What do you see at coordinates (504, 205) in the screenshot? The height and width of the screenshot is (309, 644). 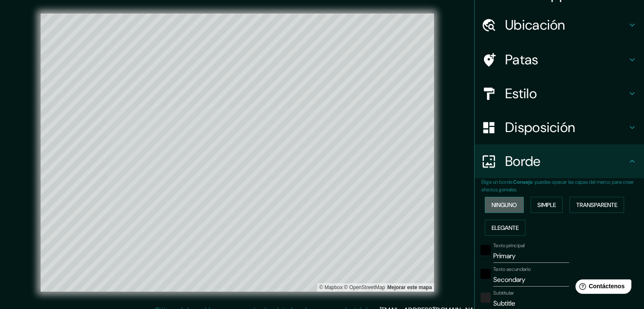 I see `button: Ninguno` at bounding box center [504, 205].